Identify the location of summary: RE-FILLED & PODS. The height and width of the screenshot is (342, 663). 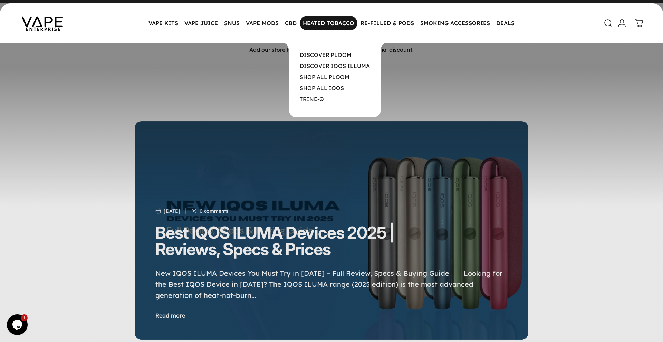
(387, 23).